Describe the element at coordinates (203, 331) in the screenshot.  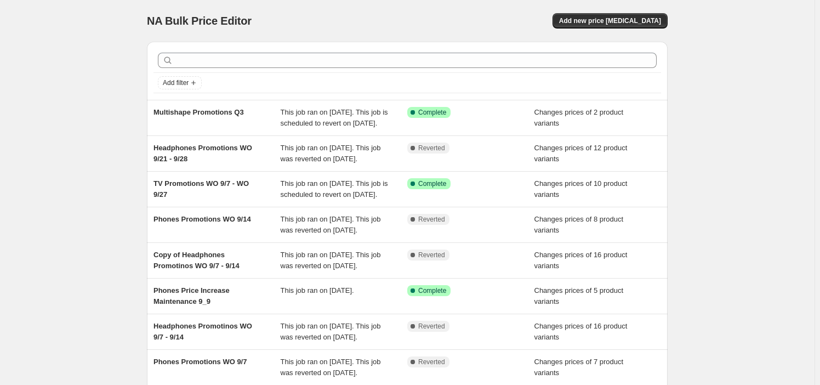
I see `span: Headphones Promotinos WO 9/7 - 9/14` at that location.